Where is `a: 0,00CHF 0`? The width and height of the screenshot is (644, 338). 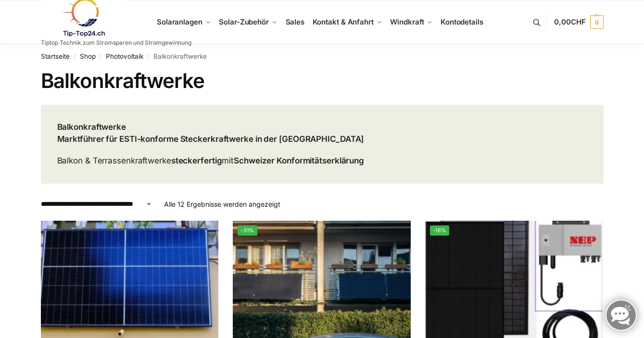 a: 0,00CHF 0 is located at coordinates (579, 22).